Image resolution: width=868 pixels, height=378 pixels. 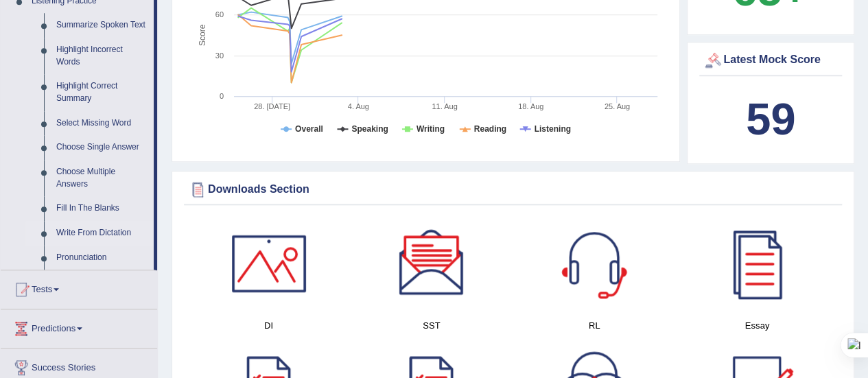 I want to click on a: Summarize Spoken Text, so click(x=102, y=25).